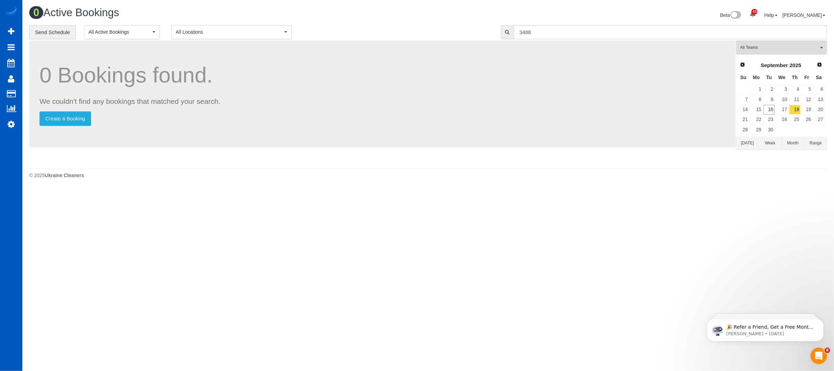  Describe the element at coordinates (232, 32) in the screenshot. I see `ol: All Locations` at that location.